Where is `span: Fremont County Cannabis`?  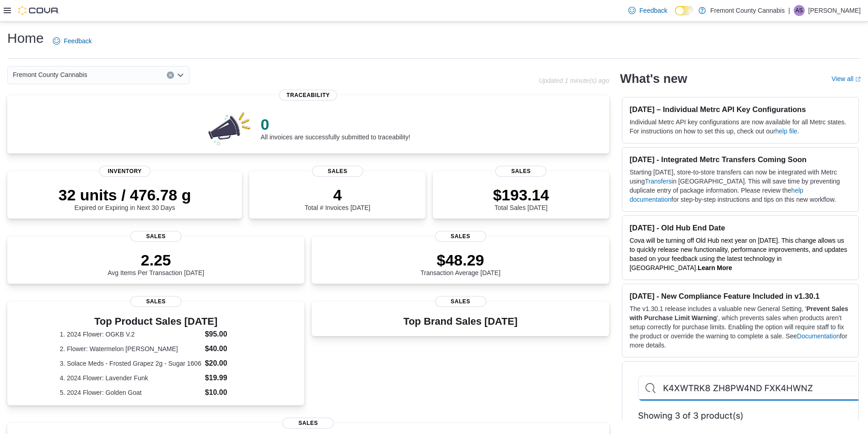
span: Fremont County Cannabis is located at coordinates (50, 75).